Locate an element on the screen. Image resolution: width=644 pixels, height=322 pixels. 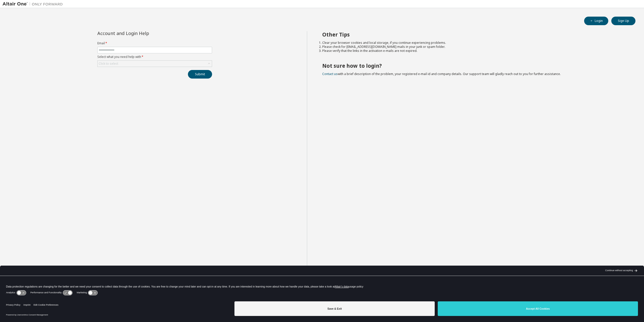
li: Please verify that the links in the activation e-mails are not expired. is located at coordinates (474, 51).